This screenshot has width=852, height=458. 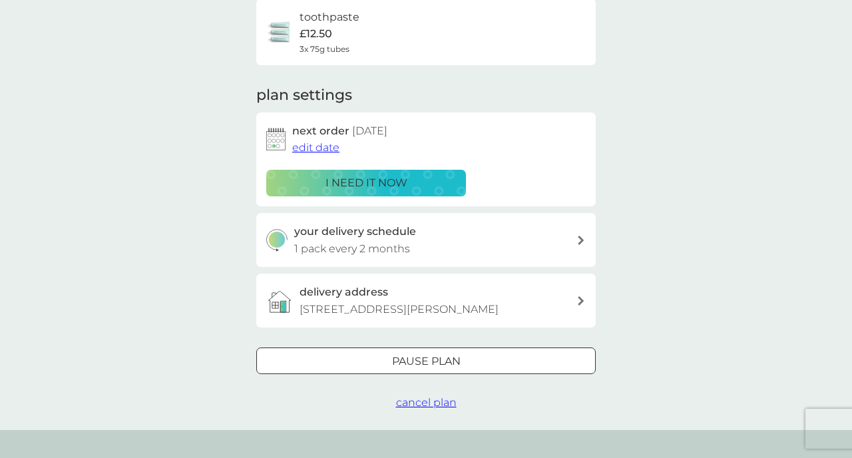 What do you see at coordinates (329, 17) in the screenshot?
I see `h6: toothpaste` at bounding box center [329, 17].